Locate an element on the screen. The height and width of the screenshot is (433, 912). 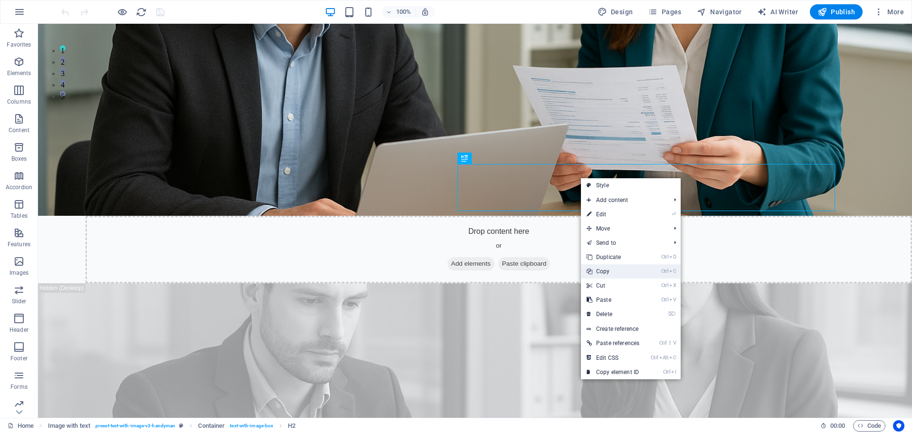
i: D is located at coordinates (673, 256).